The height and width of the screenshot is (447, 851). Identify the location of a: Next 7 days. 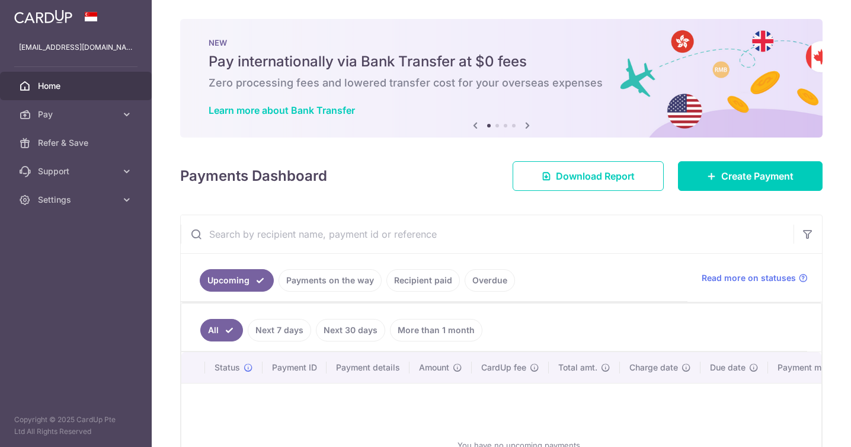
(279, 330).